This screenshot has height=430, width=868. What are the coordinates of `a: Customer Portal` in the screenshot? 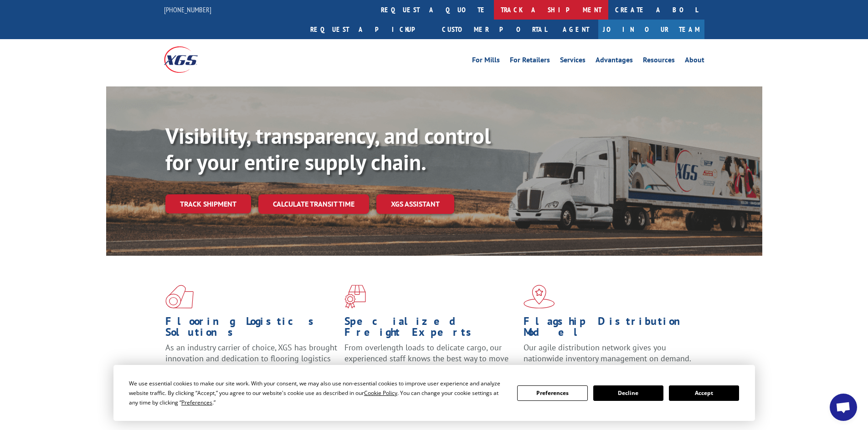 It's located at (494, 29).